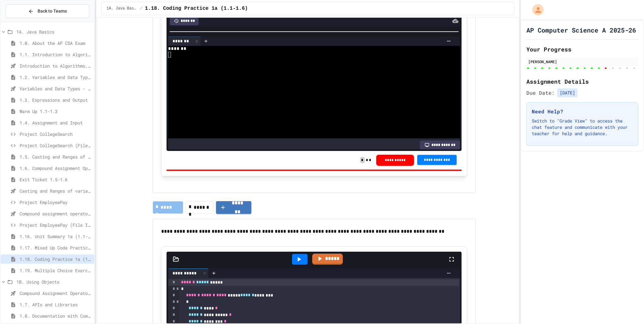 The height and width of the screenshot is (324, 644). I want to click on span: Compound assignment operators - Quiz, so click(56, 213).